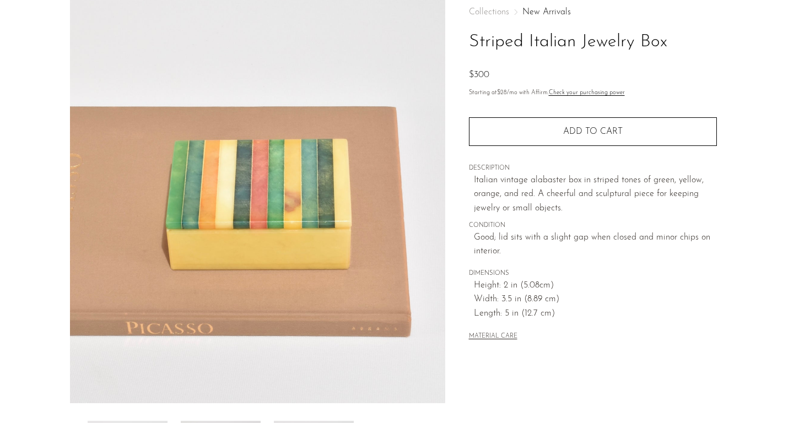 This screenshot has height=423, width=810. I want to click on span: Length: 5 in (12.7 cm), so click(595, 314).